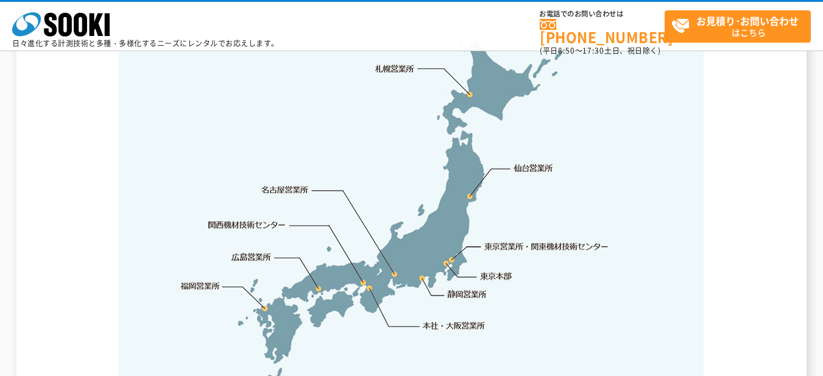 Image resolution: width=823 pixels, height=376 pixels. Describe the element at coordinates (146, 43) in the screenshot. I see `p: 日々進化する計測技術と多種・多様化するニーズにレンタルでお応えします。` at that location.